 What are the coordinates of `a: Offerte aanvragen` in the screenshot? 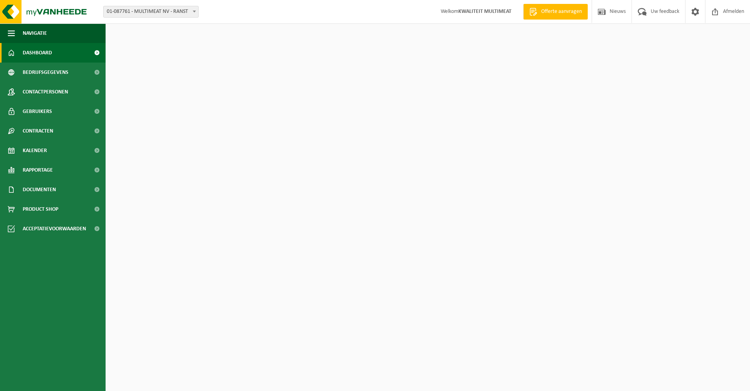 It's located at (556, 12).